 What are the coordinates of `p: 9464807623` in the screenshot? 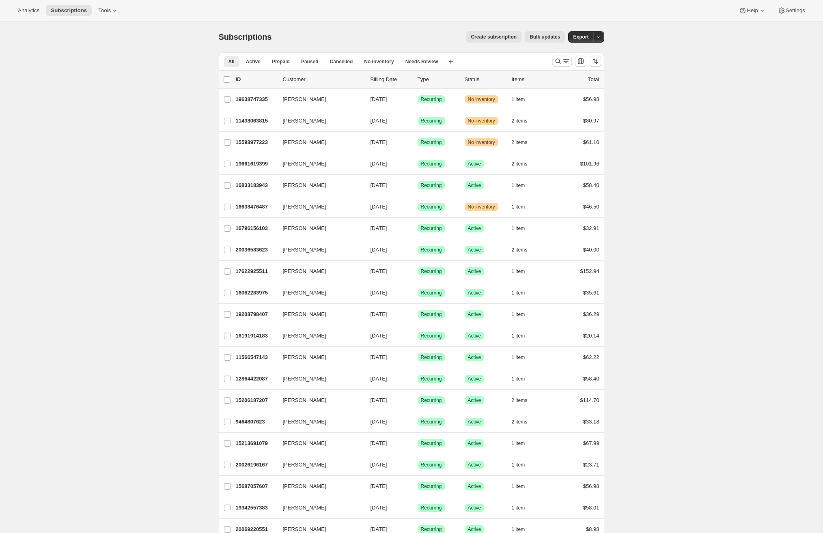 It's located at (256, 422).